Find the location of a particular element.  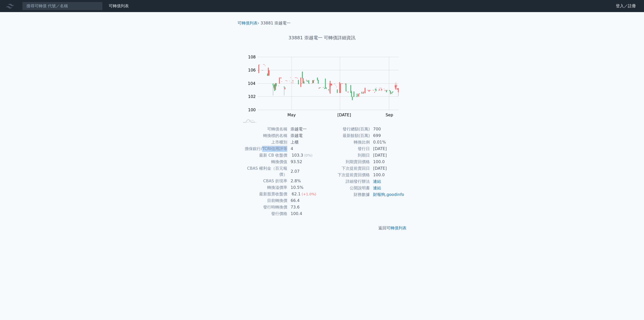

td: 100.4 is located at coordinates (304, 214).